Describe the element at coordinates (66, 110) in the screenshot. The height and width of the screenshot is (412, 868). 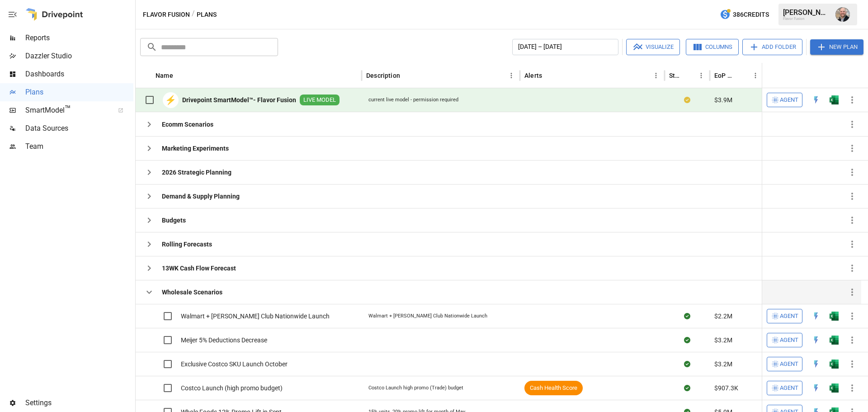
I see `span: SmartModel` at that location.